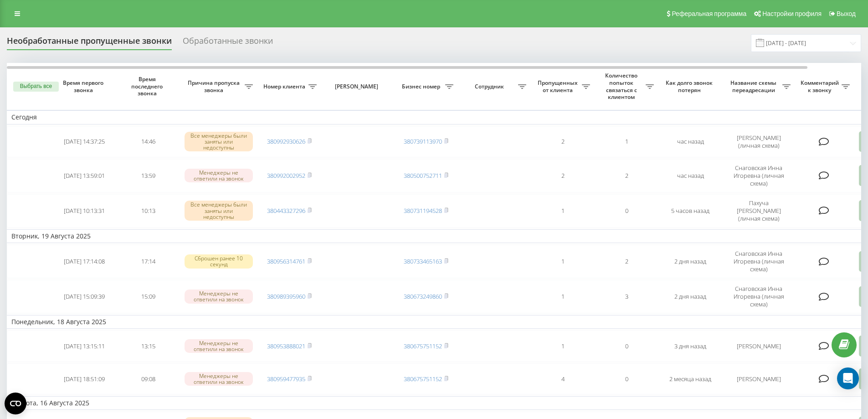 Image resolution: width=868 pixels, height=419 pixels. What do you see at coordinates (286, 210) in the screenshot?
I see `a: 380443327296` at bounding box center [286, 210].